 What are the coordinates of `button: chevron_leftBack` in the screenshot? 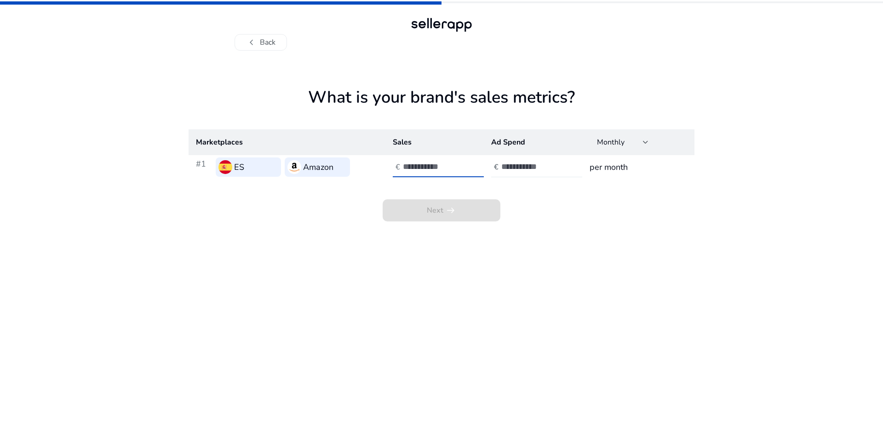 It's located at (261, 42).